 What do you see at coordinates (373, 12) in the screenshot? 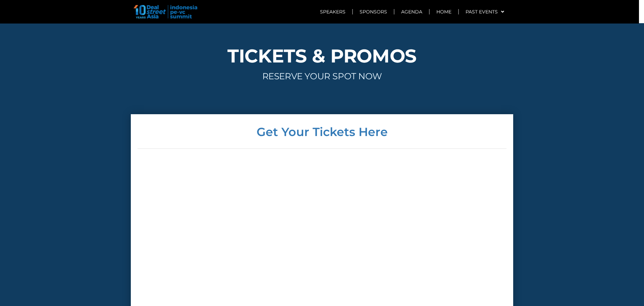
I see `a: Sponsors` at bounding box center [373, 12].